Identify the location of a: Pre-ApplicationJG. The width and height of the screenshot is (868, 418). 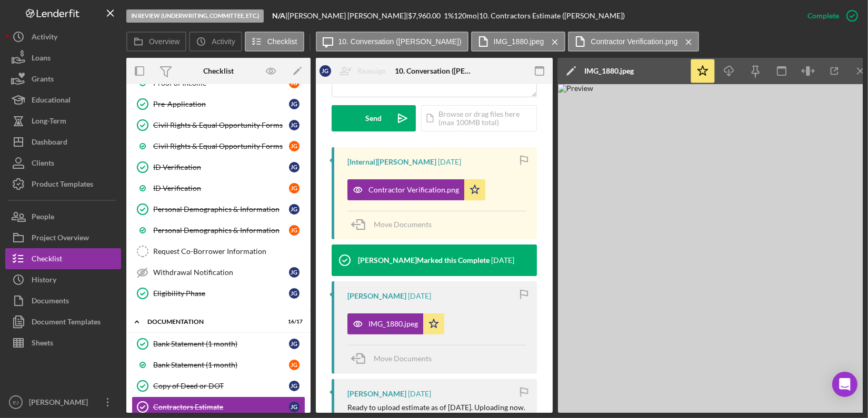
(218, 104).